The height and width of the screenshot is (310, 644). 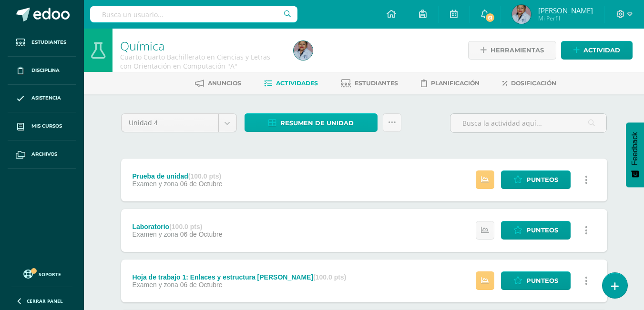 What do you see at coordinates (179, 123) in the screenshot?
I see `a: Unidad 4` at bounding box center [179, 123].